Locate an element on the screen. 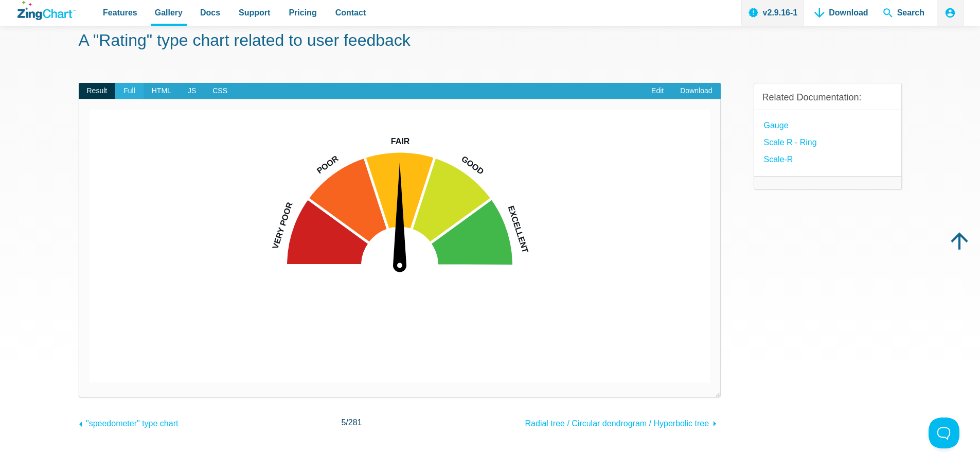 This screenshot has width=980, height=469. span: HTML is located at coordinates (161, 91).